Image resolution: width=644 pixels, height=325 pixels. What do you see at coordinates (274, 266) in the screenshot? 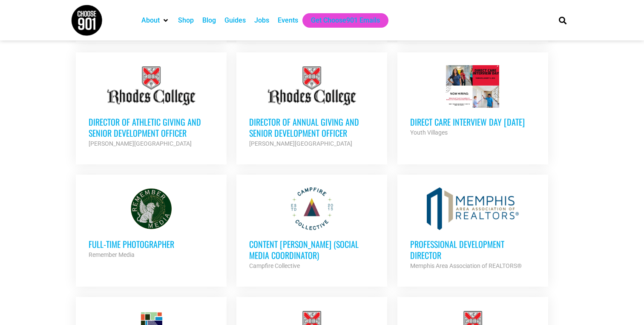
I see `strong: Campfire Collective` at bounding box center [274, 266].